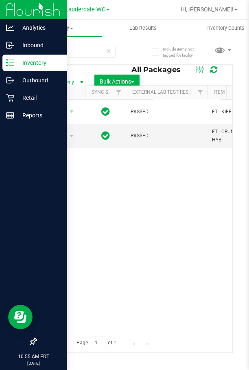 Image resolution: width=249 pixels, height=370 pixels. What do you see at coordinates (10, 115) in the screenshot?
I see `inline-svg: Reports` at bounding box center [10, 115].